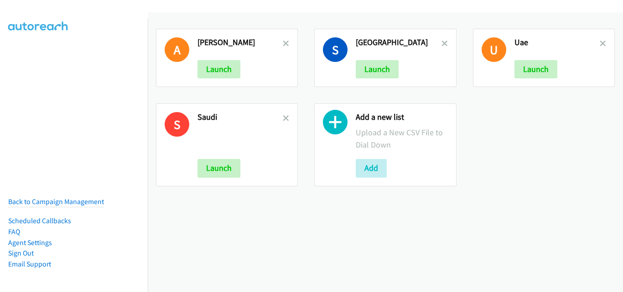 This screenshot has width=623, height=292. Describe the element at coordinates (240, 117) in the screenshot. I see `h2: Saudi` at that location.